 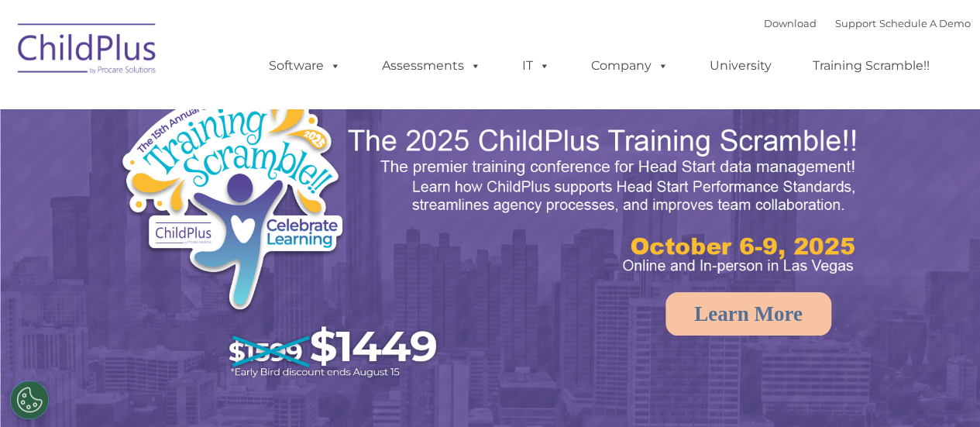 I want to click on a: Schedule A Demo, so click(x=925, y=23).